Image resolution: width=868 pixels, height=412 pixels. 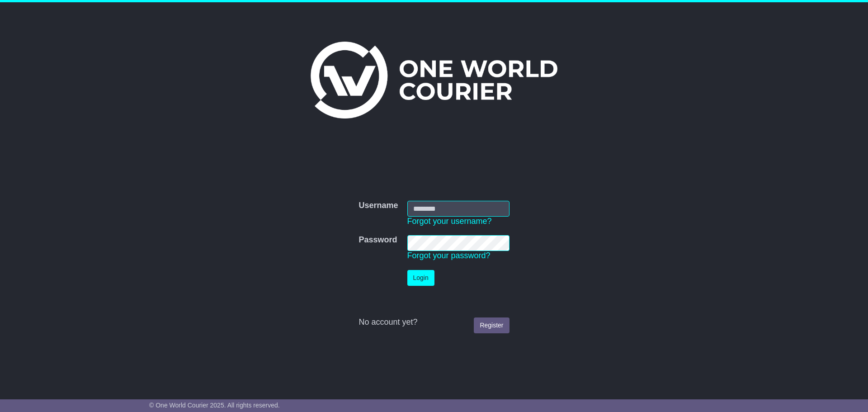 What do you see at coordinates (449, 256) in the screenshot?
I see `a: Forgot your password?` at bounding box center [449, 256].